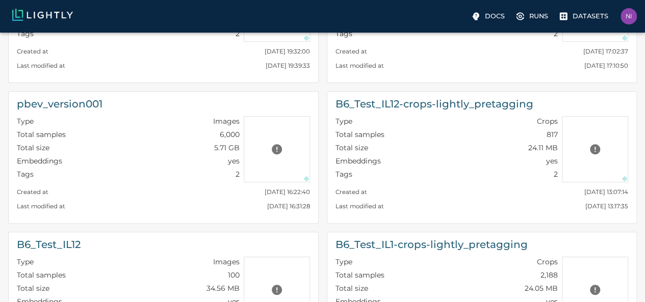 The height and width of the screenshot is (302, 645). I want to click on p: 2,188, so click(549, 275).